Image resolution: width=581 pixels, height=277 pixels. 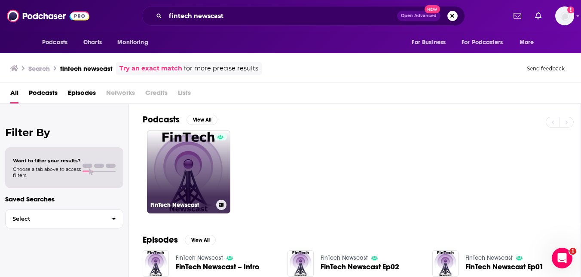 What do you see at coordinates (82, 95) in the screenshot?
I see `span: Episodes` at bounding box center [82, 95].